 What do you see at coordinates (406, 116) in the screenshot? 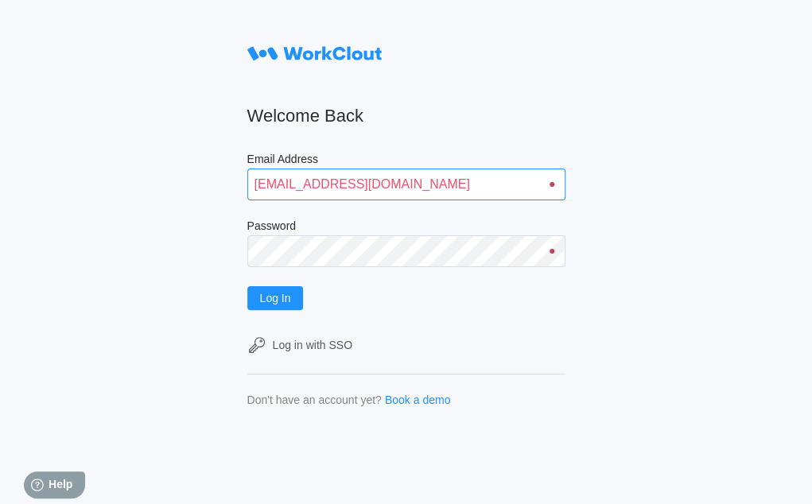
I see `h2: Welcome Back` at bounding box center [406, 116].